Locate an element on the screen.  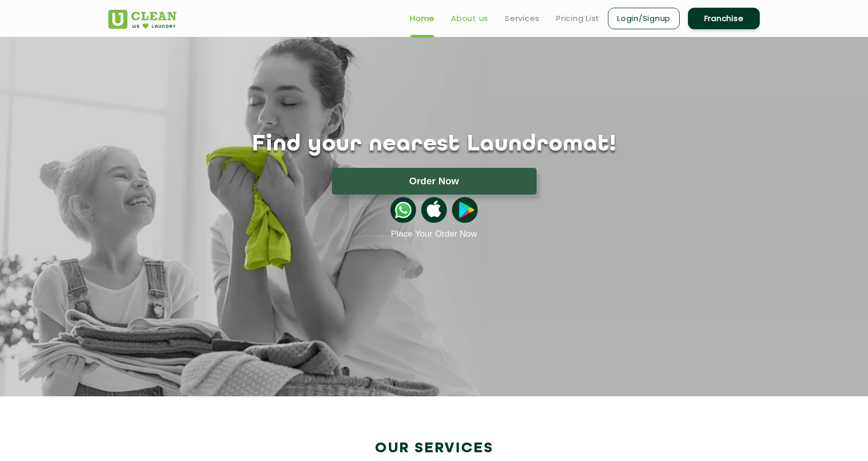
button: Order Now is located at coordinates (434, 181).